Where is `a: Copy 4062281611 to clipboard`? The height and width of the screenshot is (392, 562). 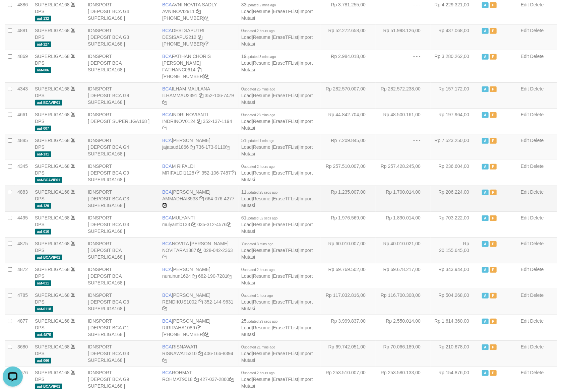
a: Copy 4062281611 to clipboard is located at coordinates (207, 334).